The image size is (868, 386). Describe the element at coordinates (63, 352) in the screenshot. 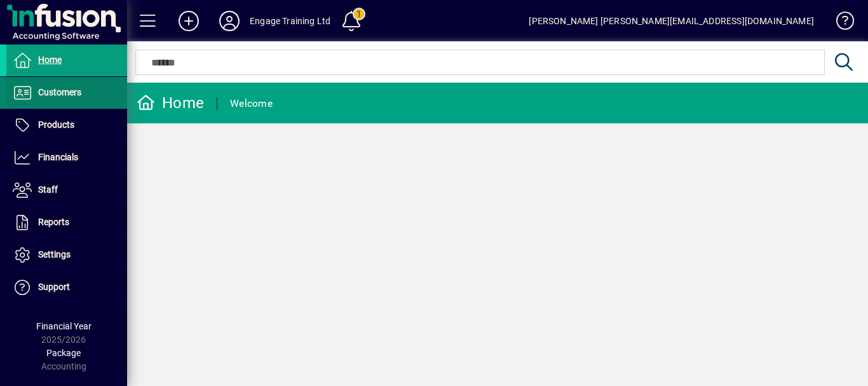

I see `span: Package` at that location.